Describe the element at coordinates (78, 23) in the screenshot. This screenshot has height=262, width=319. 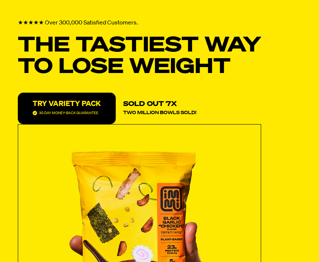
I see `p: ★★★★★ Over 300,000 Satisfied Customers.` at that location.